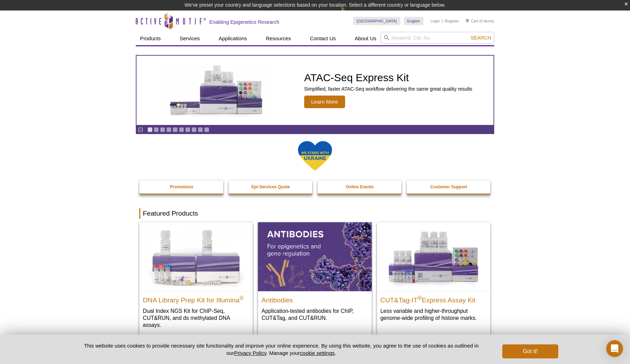  I want to click on h2: Antibodies, so click(315, 299).